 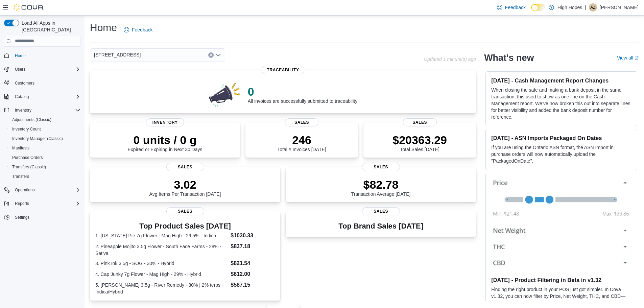 What do you see at coordinates (561, 154) in the screenshot?
I see `p: If you are using the Ontario ASN format, the ASN Import in purchase orders will now automatically...` at bounding box center [561, 154].